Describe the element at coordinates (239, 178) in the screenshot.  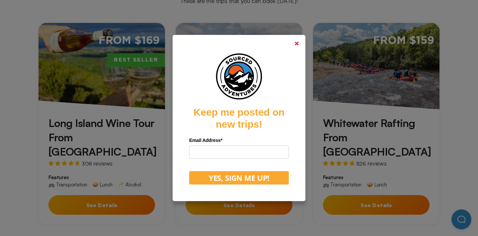
I see `button: YES, SIGN ME UP!` at that location.